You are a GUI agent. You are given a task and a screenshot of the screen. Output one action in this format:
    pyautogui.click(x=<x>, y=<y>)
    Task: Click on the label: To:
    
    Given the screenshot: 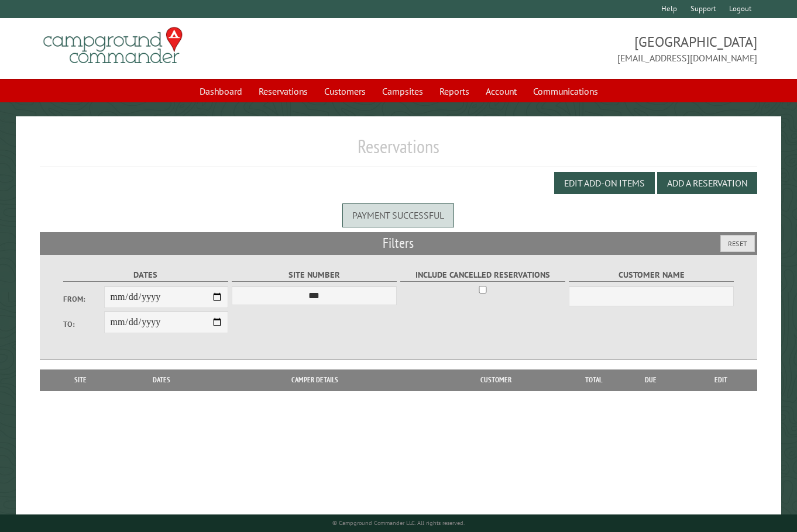 What is the action you would take?
    pyautogui.click(x=84, y=324)
    